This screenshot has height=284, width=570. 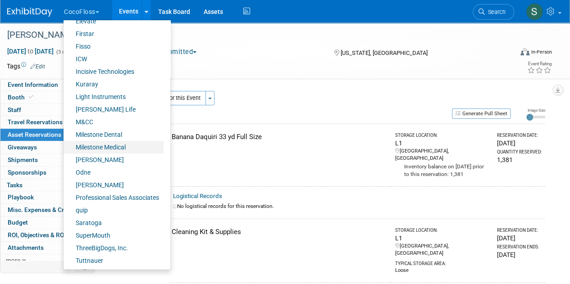 I want to click on div: Loose, so click(x=442, y=271).